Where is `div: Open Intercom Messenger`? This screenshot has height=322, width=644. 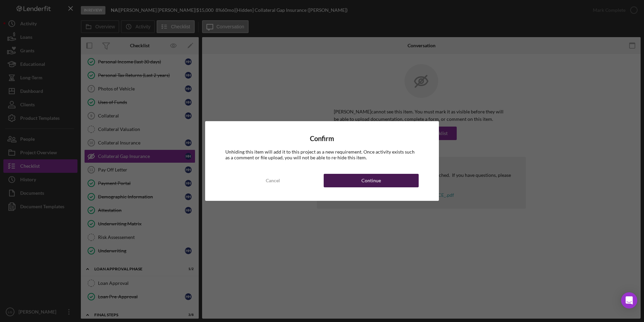 div: Open Intercom Messenger is located at coordinates (629, 300).